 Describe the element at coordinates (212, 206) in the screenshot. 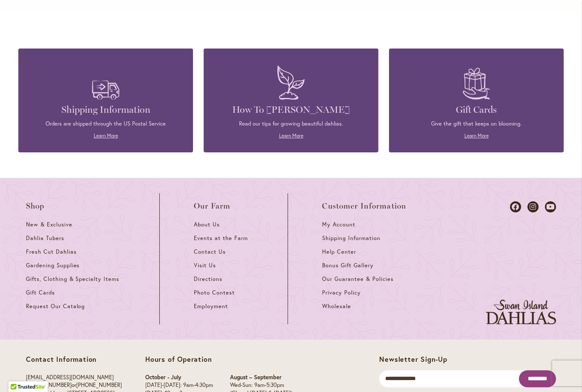

I see `span: Our Farm` at that location.